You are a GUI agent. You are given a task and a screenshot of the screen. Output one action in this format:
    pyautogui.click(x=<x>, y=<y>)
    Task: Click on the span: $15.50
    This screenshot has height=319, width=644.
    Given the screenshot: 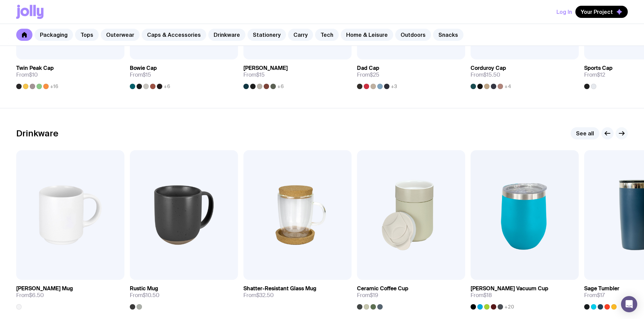 What is the action you would take?
    pyautogui.click(x=492, y=75)
    